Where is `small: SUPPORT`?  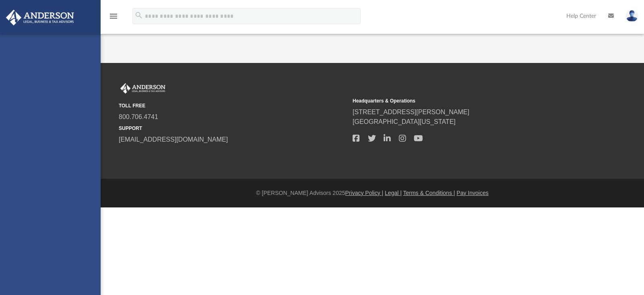
small: SUPPORT is located at coordinates (233, 128).